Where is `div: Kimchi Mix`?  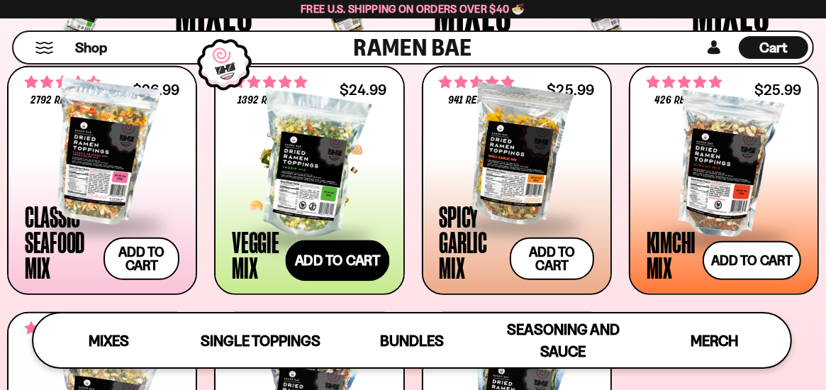
div: Kimchi Mix is located at coordinates (671, 255).